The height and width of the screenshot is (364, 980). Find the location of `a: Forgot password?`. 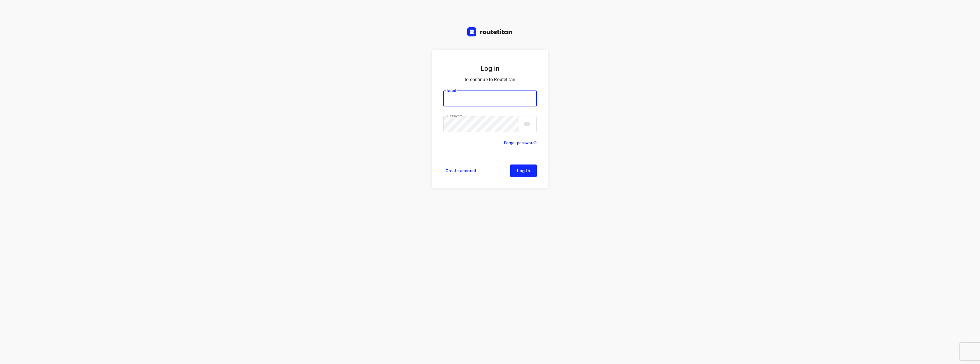

a: Forgot password? is located at coordinates (520, 143).